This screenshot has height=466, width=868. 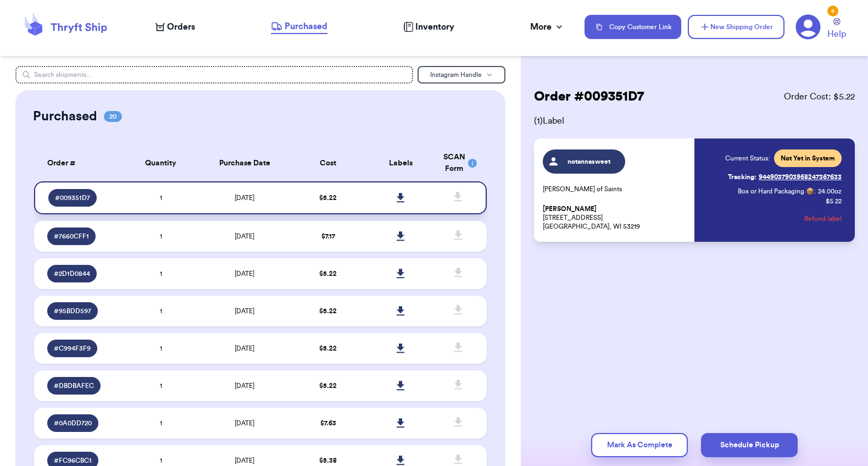 I want to click on span: Orders, so click(x=181, y=27).